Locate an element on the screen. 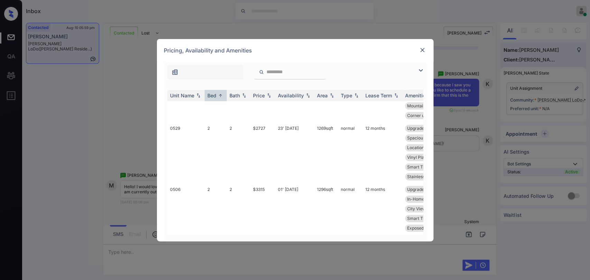 The image size is (590, 280). div: Bed is located at coordinates (212, 95).